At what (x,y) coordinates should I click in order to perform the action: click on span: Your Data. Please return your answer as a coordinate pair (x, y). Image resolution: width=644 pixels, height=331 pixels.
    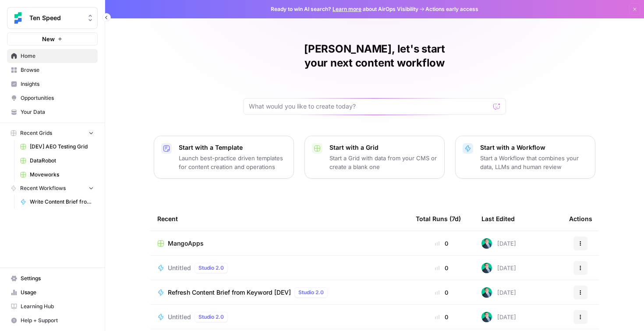
    Looking at the image, I should click on (57, 113).